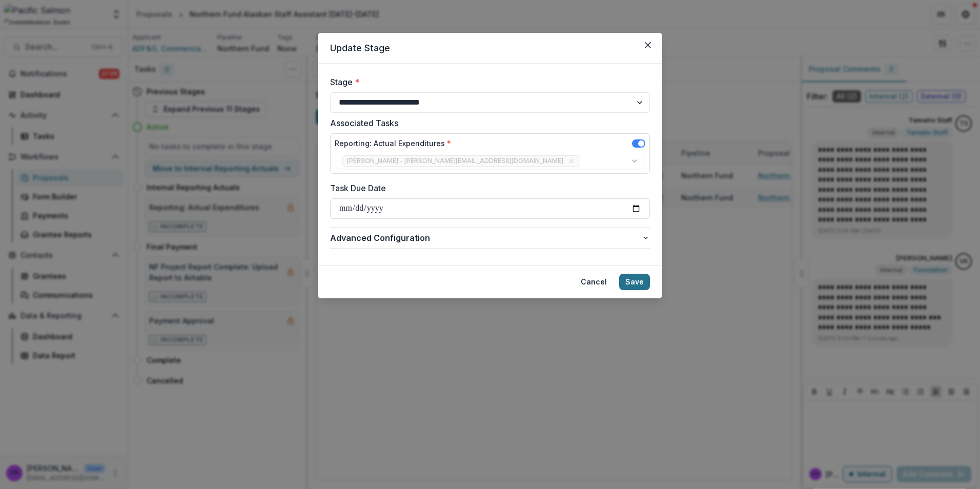  Describe the element at coordinates (490, 48) in the screenshot. I see `header: Update Stage` at that location.